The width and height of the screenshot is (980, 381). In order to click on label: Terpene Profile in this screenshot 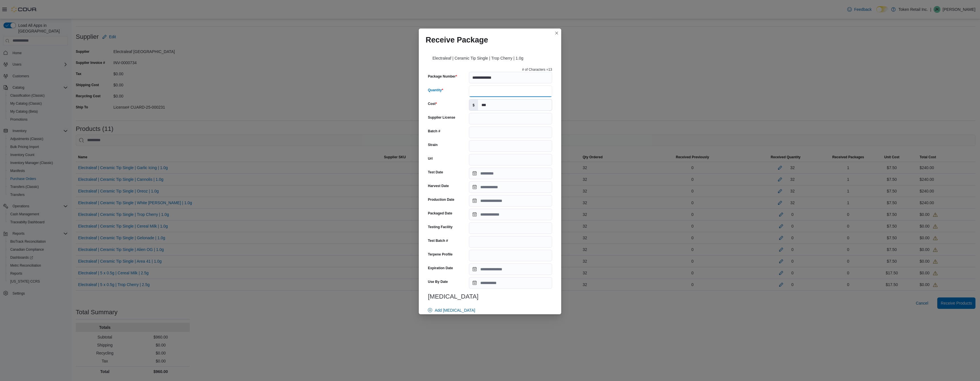, I will do `click(440, 255)`.